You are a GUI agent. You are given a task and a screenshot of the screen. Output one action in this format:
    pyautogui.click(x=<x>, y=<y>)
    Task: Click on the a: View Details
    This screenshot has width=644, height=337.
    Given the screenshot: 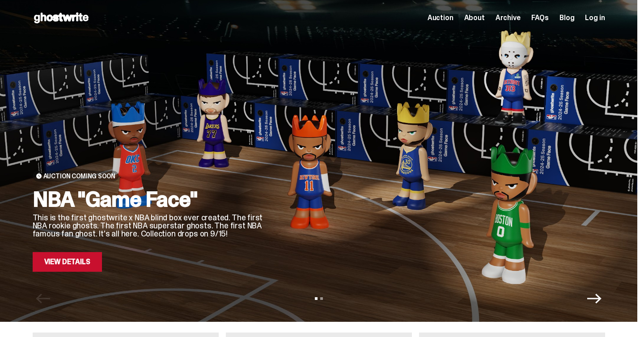 What is the action you would take?
    pyautogui.click(x=67, y=262)
    